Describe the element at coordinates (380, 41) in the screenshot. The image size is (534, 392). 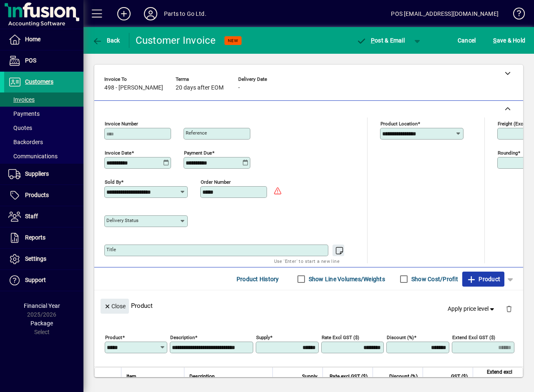
I see `button: Post & Email` at that location.